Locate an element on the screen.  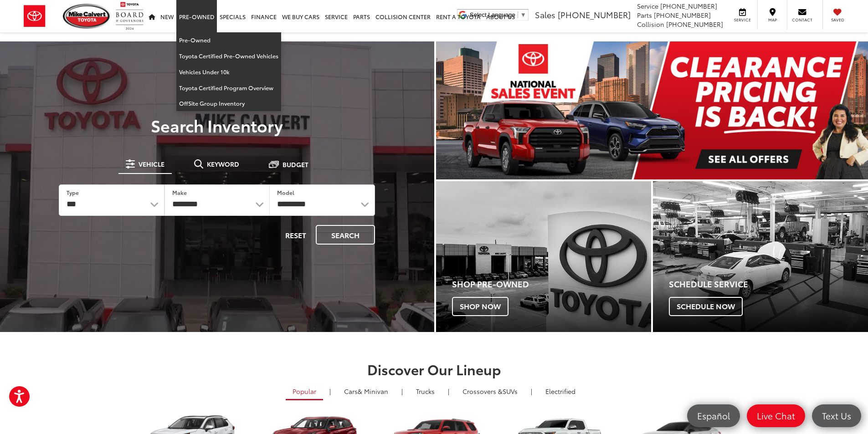
a: Trucks is located at coordinates (425, 391).